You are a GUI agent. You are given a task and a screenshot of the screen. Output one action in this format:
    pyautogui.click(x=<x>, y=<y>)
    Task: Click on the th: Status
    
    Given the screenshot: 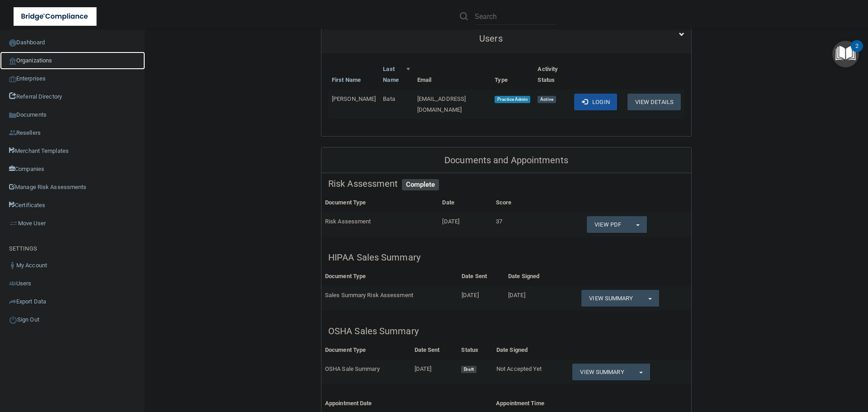 What is the action you would take?
    pyautogui.click(x=475, y=349)
    